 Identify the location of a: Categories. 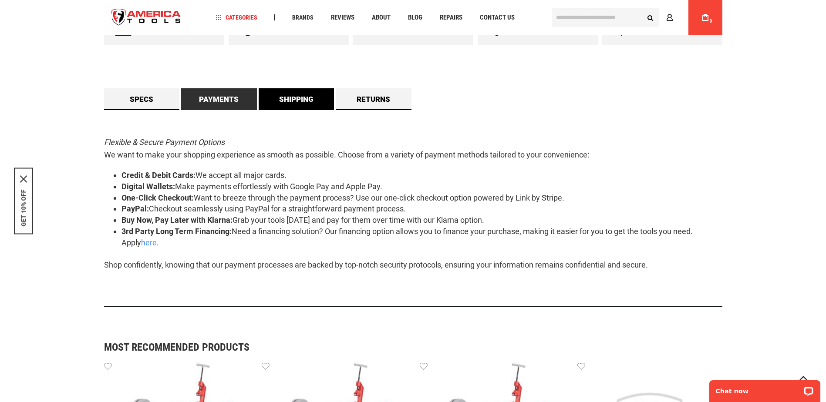
(236, 17).